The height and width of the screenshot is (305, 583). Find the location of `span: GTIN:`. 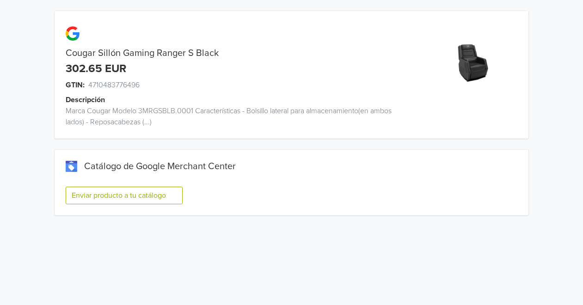

span: GTIN: is located at coordinates (75, 85).